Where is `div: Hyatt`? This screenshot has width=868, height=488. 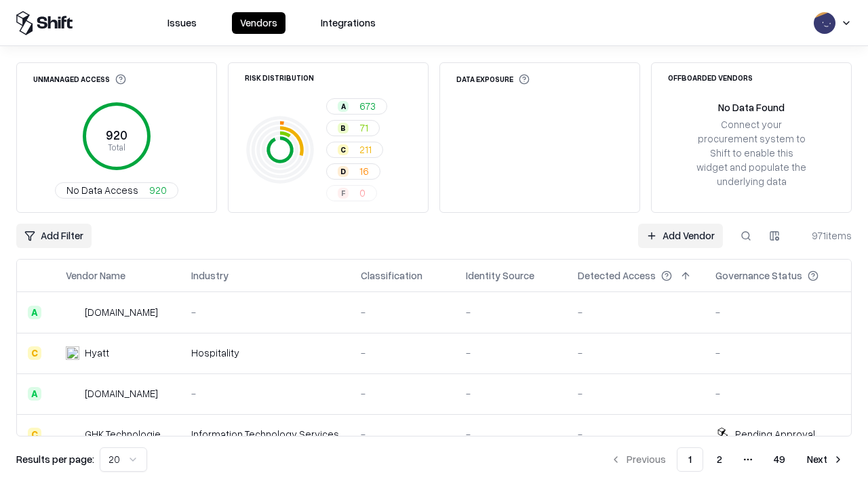
div: Hyatt is located at coordinates (97, 352).